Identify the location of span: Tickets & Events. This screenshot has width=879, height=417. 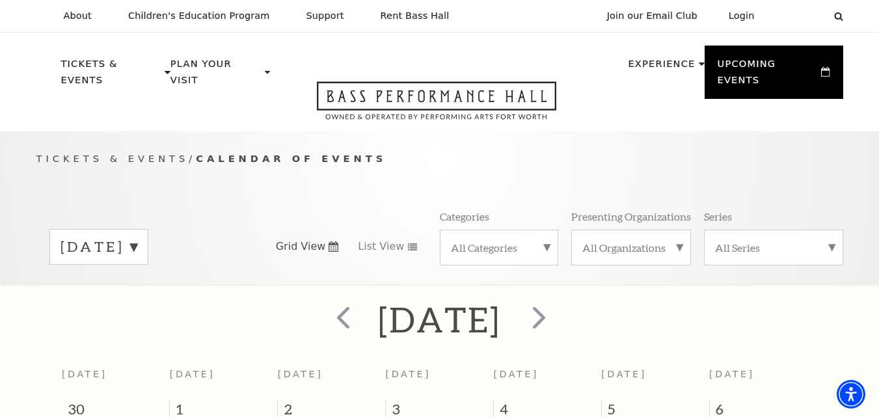
(113, 158).